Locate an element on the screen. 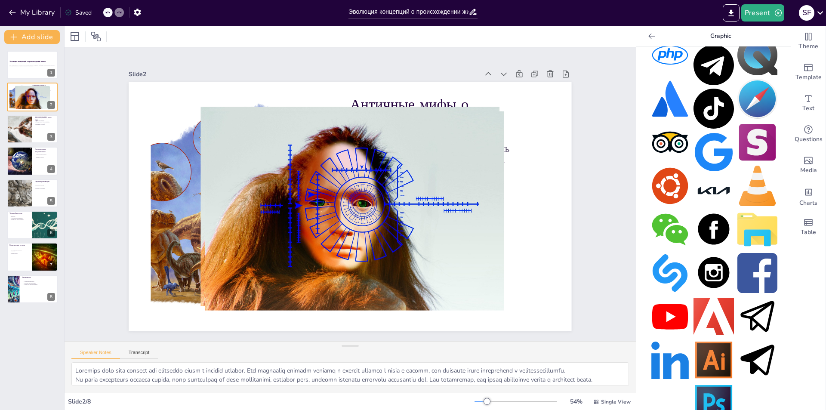 Image resolution: width=826 pixels, height=410 pixels. img: telegram-logo-fill-64.svg is located at coordinates (758, 360).